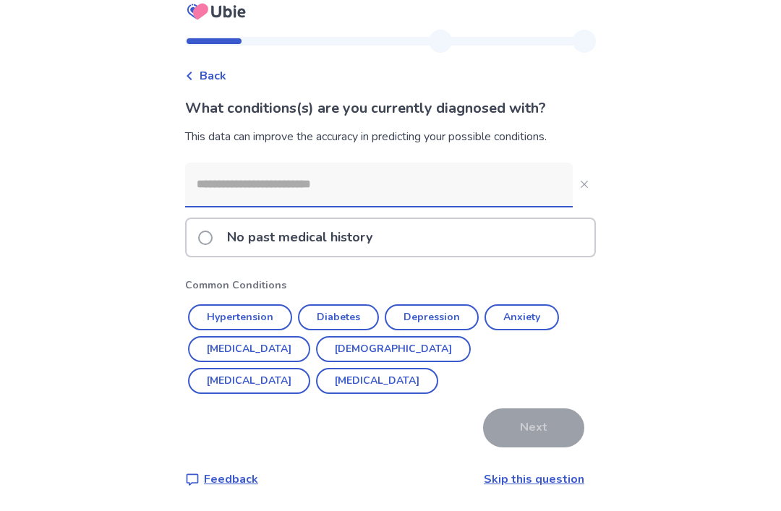  What do you see at coordinates (213, 76) in the screenshot?
I see `span: Back` at bounding box center [213, 76].